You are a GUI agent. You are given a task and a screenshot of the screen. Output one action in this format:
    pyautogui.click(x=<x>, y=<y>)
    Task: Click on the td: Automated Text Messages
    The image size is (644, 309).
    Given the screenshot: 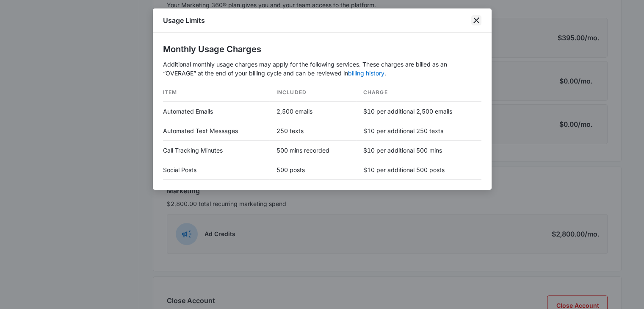 What is the action you would take?
    pyautogui.click(x=217, y=131)
    